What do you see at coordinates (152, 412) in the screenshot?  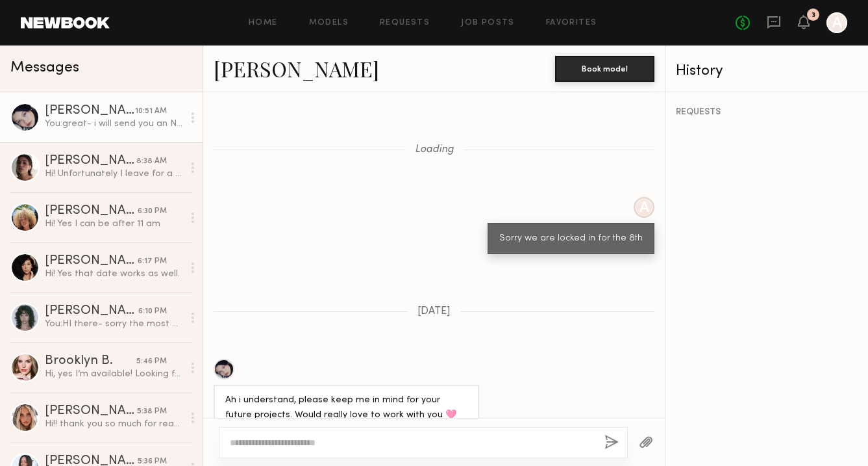 I see `div: 5:38 PM` at bounding box center [152, 412].